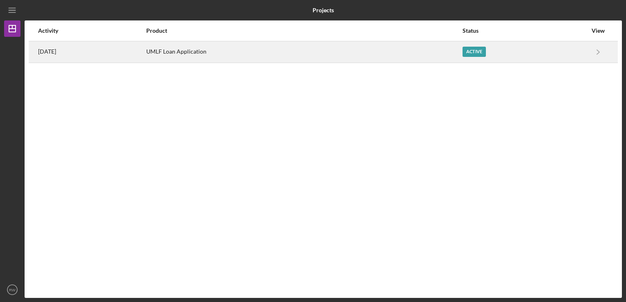 This screenshot has height=302, width=626. I want to click on div: Activity, so click(92, 31).